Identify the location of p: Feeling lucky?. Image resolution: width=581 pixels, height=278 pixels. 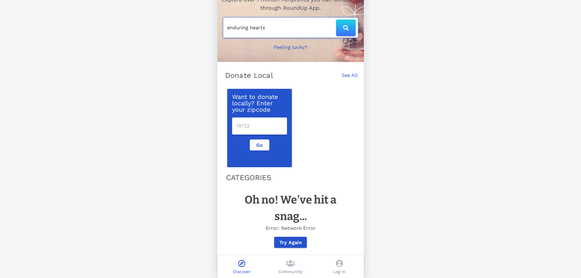
(291, 47).